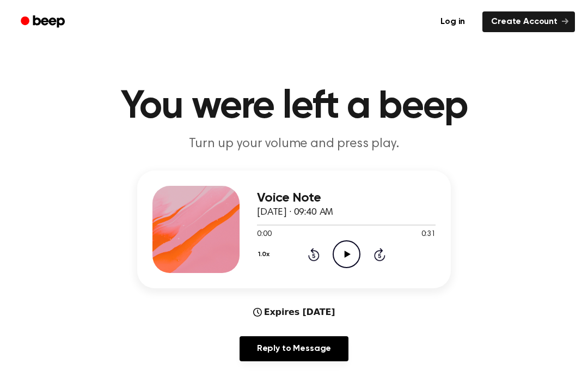 Image resolution: width=588 pixels, height=376 pixels. Describe the element at coordinates (294, 107) in the screenshot. I see `h1: You were left a beep` at that location.